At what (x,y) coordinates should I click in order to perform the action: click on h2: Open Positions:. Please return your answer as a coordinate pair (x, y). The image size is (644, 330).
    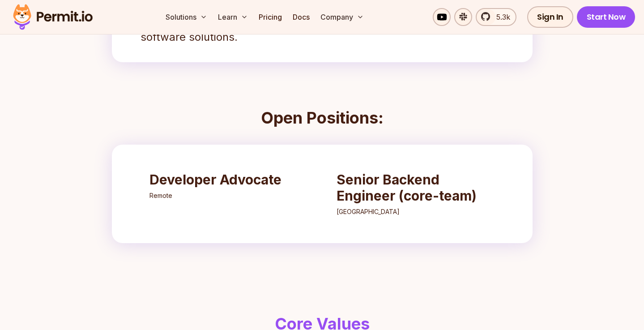
    Looking at the image, I should click on (322, 118).